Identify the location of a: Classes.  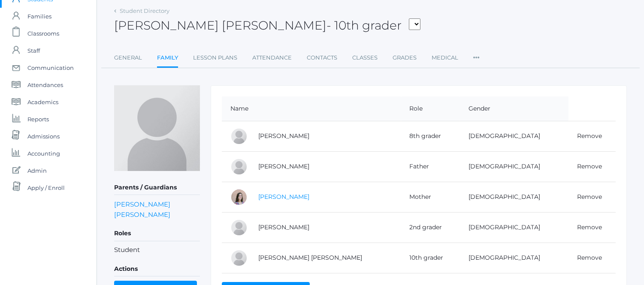
(365, 58).